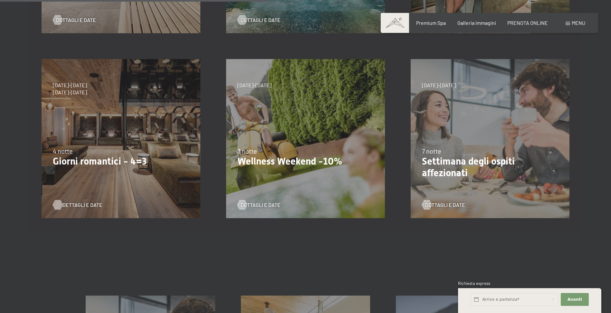  What do you see at coordinates (575, 299) in the screenshot?
I see `button: Avanti` at bounding box center [575, 299].